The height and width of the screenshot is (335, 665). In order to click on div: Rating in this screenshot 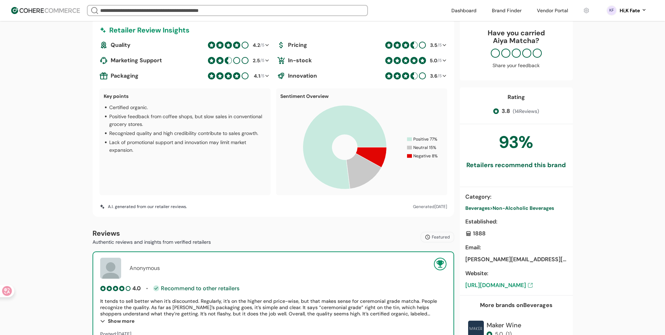, I will do `click(516, 97)`.